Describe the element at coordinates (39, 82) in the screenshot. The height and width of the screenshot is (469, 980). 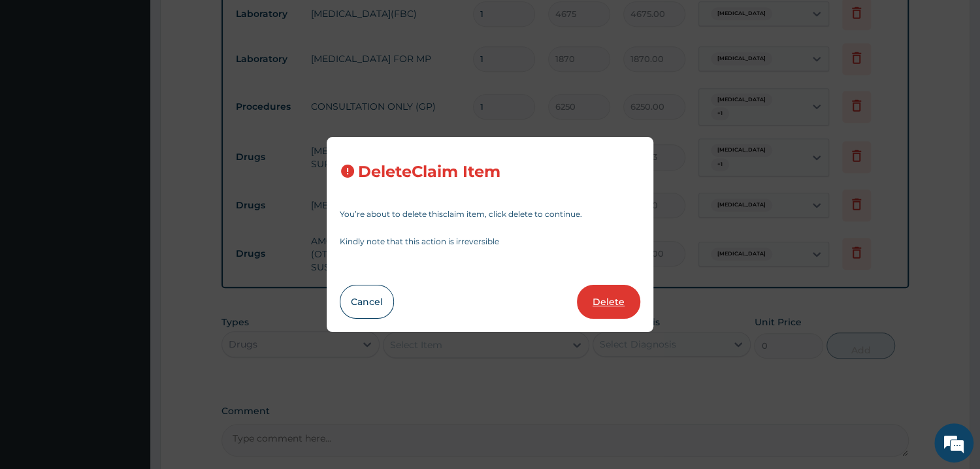
I see `img: d_794563401_company_1708531726252_794563401` at that location.